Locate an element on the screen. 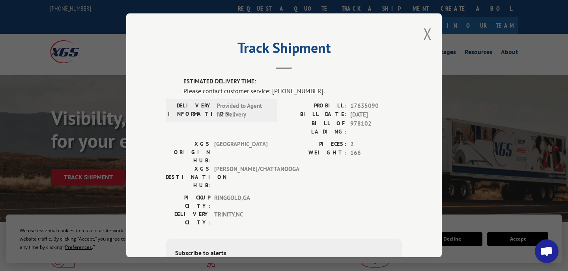  h2: Track Shipment is located at coordinates (284, 50).